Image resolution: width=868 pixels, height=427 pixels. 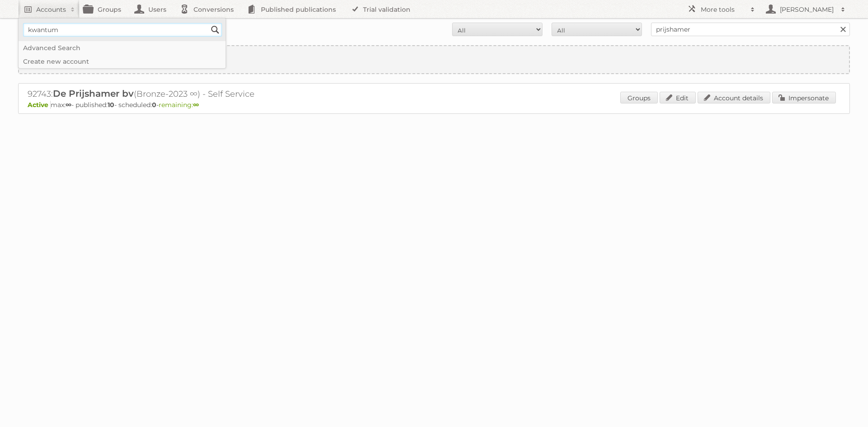 I want to click on h2: Accounts, so click(x=51, y=10).